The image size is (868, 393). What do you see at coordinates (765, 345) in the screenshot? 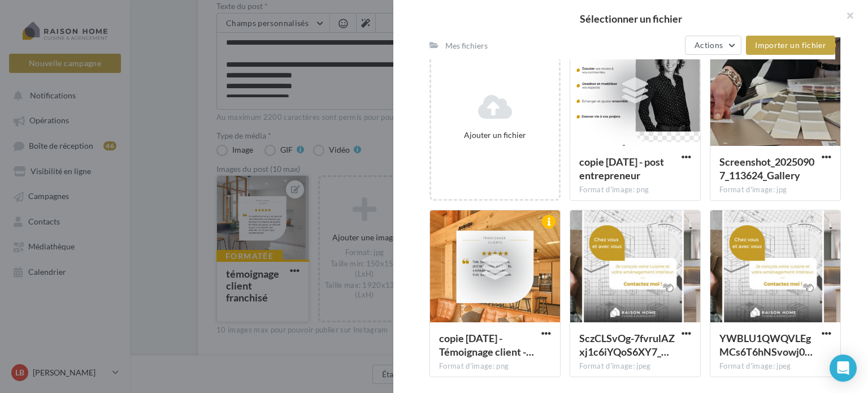
I see `span: YWBLU1QWQVLEgMCs6T6hNSvowj0meYdWVeTi18WIe9ZxzvZnDpzo_WxJaJ6I1PNjnAP-qdehKGpvmIoZ6A=s0` at bounding box center [765, 345].